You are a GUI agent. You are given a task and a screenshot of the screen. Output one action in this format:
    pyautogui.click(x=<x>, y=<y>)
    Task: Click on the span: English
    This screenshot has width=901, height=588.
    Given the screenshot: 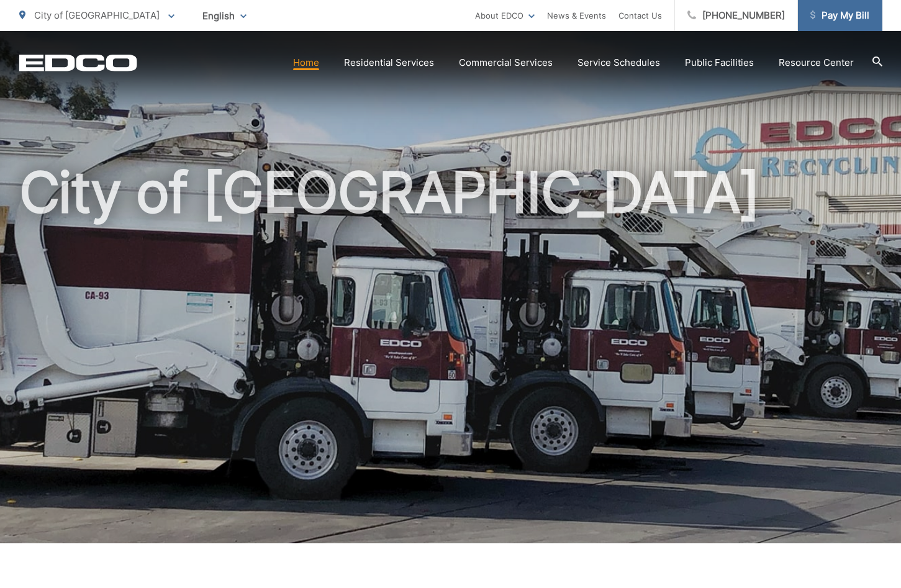 What is the action you would take?
    pyautogui.click(x=224, y=16)
    